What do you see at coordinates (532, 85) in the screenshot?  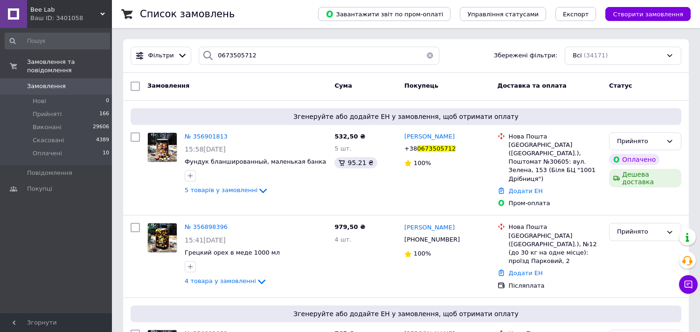 I see `span: Доставка та оплата` at bounding box center [532, 85].